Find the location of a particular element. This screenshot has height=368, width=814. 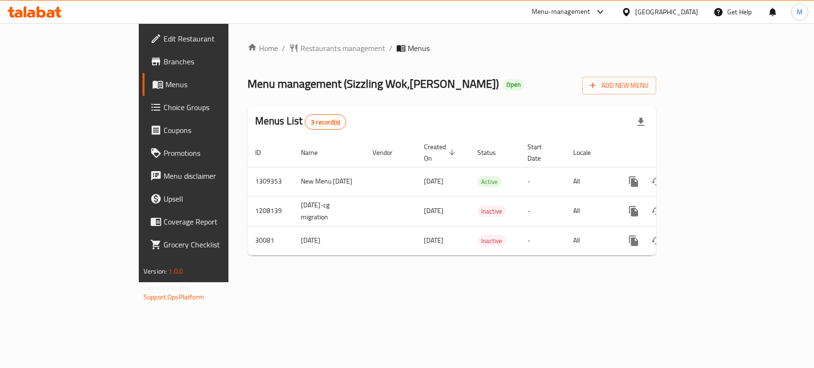

span: Created On is located at coordinates (441, 153).